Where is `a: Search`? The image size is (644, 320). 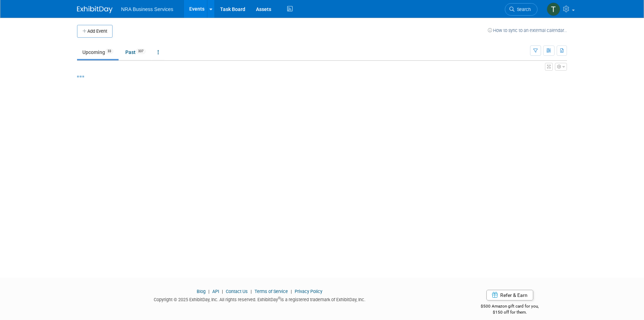 a: Search is located at coordinates (521, 9).